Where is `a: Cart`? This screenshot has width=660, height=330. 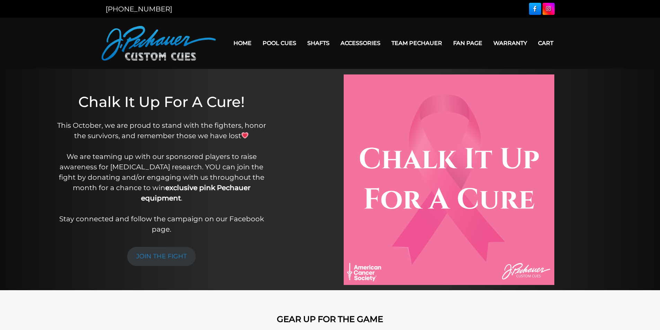
a: Cart is located at coordinates (545, 43).